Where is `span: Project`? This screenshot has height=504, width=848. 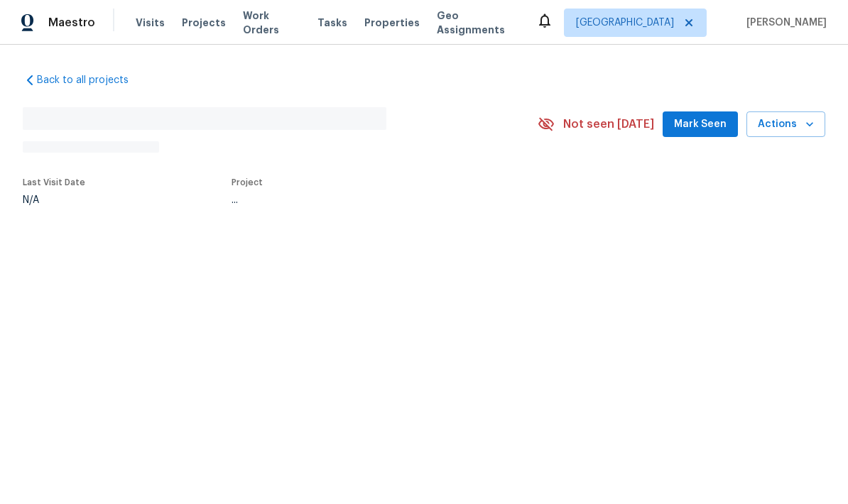 span: Project is located at coordinates (247, 182).